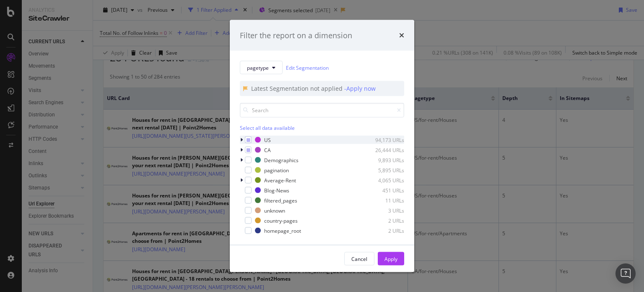 The height and width of the screenshot is (292, 644). What do you see at coordinates (322, 128) in the screenshot?
I see `div: Select all data available` at bounding box center [322, 128].